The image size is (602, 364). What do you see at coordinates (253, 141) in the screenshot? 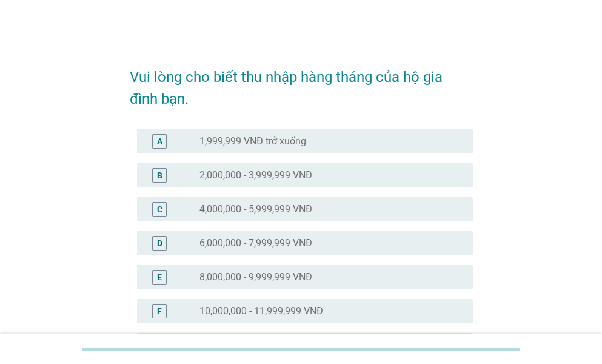
I see `label: 1,999,999 VNĐ trở xuống` at bounding box center [253, 141].